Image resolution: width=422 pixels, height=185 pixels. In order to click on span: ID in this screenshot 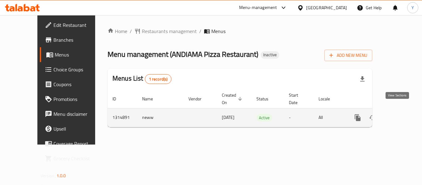, I will do `click(118, 99)`.